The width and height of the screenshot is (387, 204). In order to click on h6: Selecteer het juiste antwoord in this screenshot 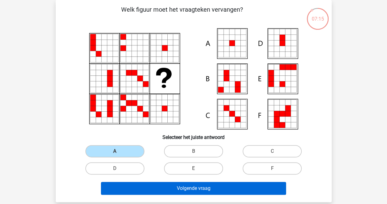, I will do `click(194, 134)`.